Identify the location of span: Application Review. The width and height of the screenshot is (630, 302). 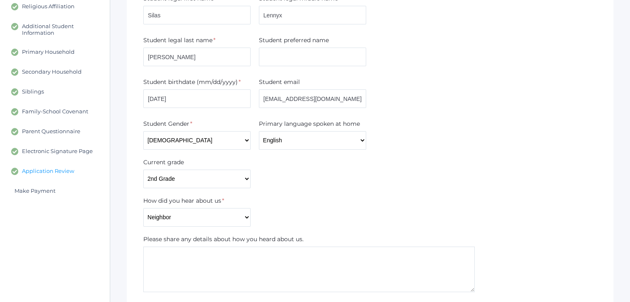
(48, 172).